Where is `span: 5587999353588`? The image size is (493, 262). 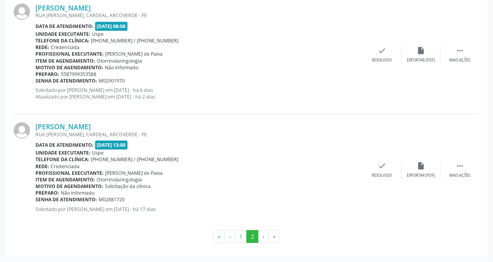
span: 5587999353588 is located at coordinates (78, 74).